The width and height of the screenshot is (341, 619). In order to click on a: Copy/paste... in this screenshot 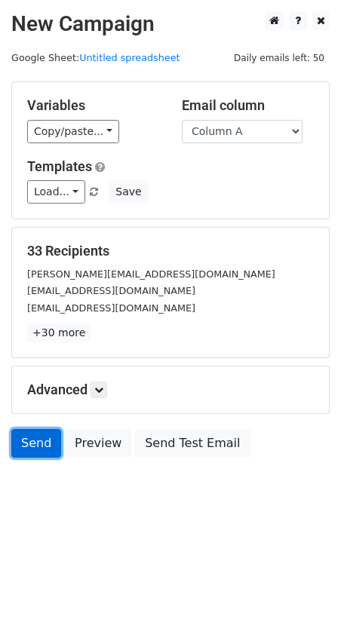, I will do `click(73, 131)`.